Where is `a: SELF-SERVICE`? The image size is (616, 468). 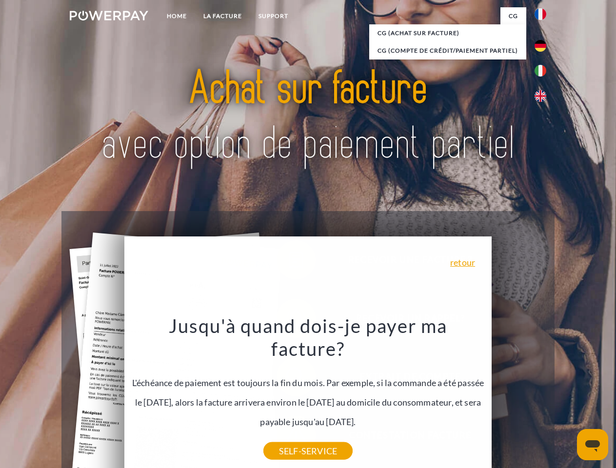
a: SELF-SERVICE is located at coordinates (308, 451).